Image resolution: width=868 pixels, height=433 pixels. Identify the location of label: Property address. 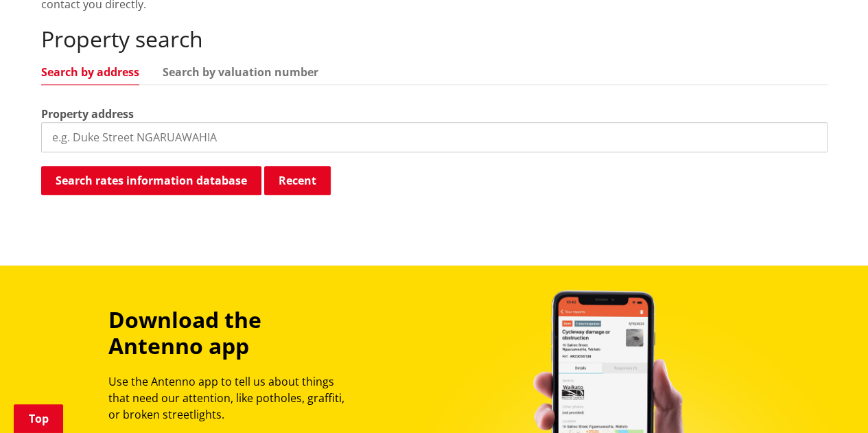
(88, 114).